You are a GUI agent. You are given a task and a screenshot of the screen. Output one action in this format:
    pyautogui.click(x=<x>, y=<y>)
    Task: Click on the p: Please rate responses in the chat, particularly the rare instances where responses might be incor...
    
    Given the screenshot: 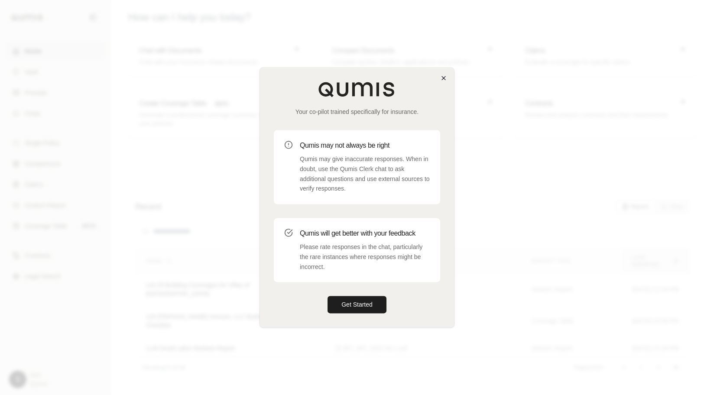 What is the action you would take?
    pyautogui.click(x=365, y=257)
    